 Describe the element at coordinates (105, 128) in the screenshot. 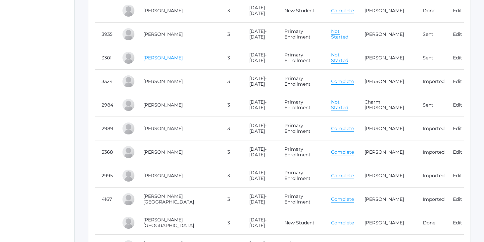

I see `td: 2989` at that location.